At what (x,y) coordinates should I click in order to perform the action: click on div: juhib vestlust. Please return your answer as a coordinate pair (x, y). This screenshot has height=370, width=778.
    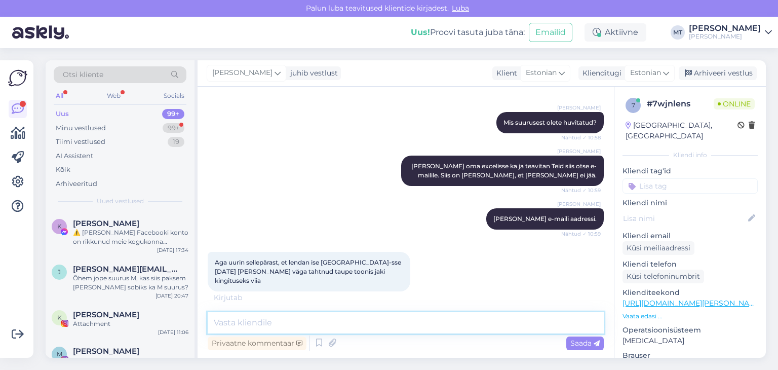
    Looking at the image, I should click on (312, 73).